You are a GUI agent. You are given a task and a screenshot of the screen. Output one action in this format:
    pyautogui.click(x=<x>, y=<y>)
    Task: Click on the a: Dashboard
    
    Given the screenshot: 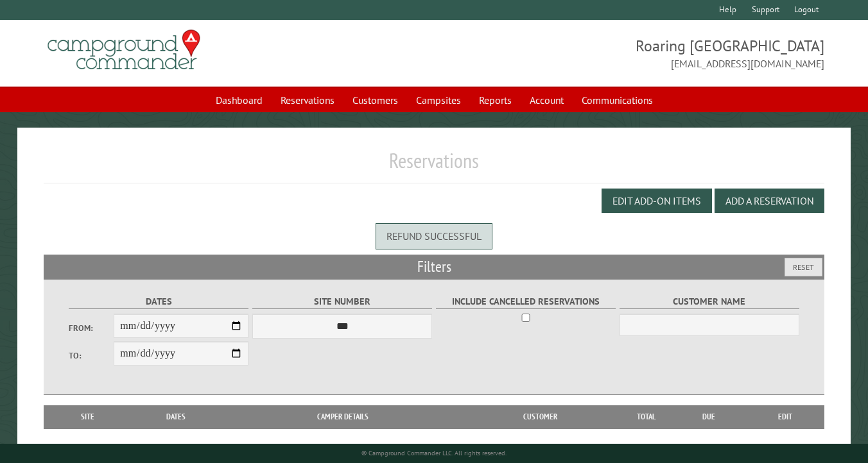 What is the action you would take?
    pyautogui.click(x=239, y=100)
    